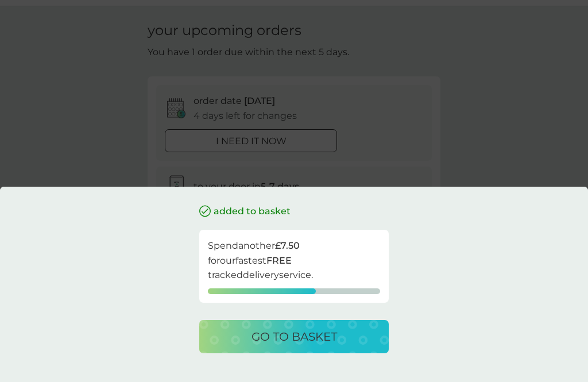  I want to click on p: added to basket, so click(252, 212).